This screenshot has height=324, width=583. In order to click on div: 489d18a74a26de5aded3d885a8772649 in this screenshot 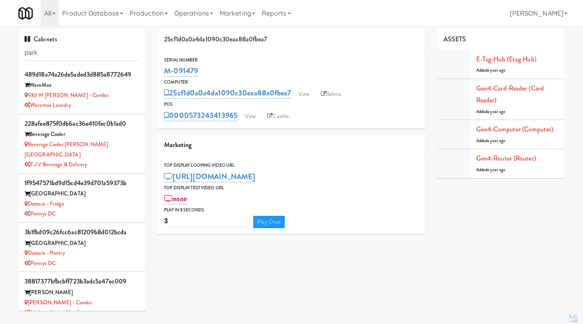, I will do `click(82, 74)`.